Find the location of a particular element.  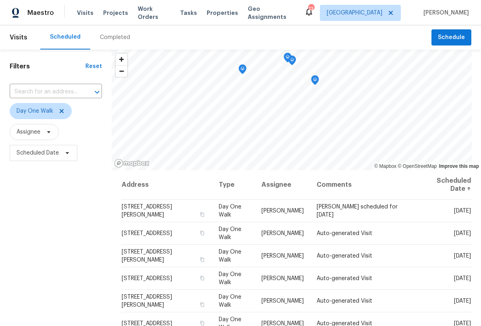

span: Zoom in is located at coordinates (121, 59).